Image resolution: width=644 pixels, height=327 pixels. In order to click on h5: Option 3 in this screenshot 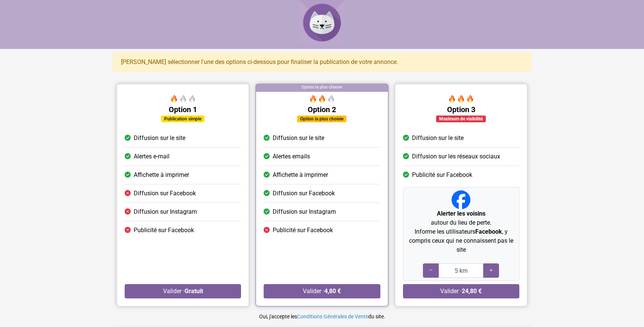, I will do `click(461, 110)`.